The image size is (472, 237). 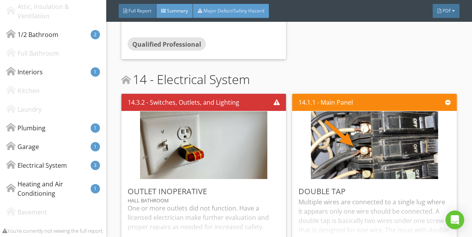 I want to click on div: Hall Bathroom, so click(x=203, y=200).